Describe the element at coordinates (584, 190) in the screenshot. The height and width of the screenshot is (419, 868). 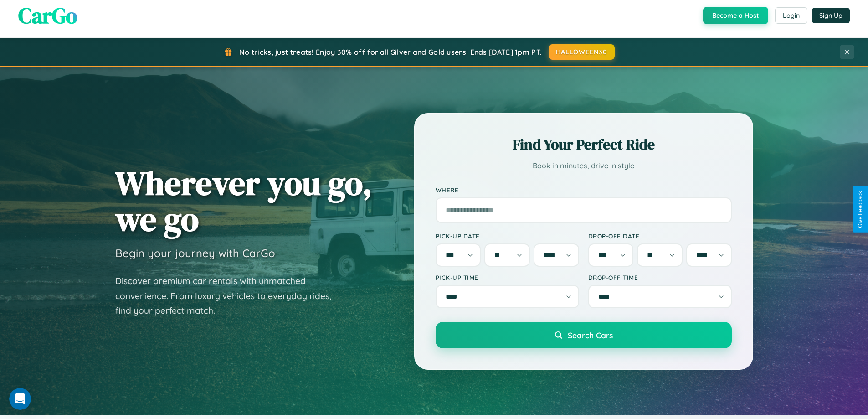
I see `label: Where` at that location.